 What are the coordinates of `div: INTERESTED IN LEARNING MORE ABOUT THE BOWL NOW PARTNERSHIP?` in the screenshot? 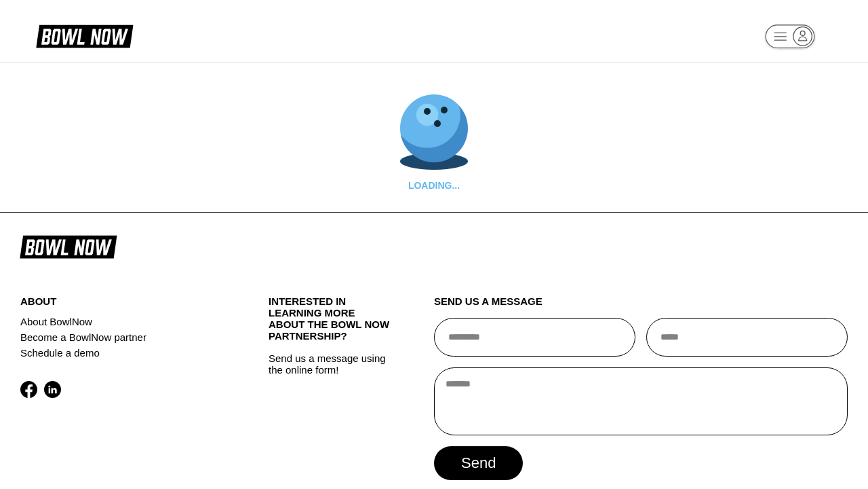 It's located at (330, 324).